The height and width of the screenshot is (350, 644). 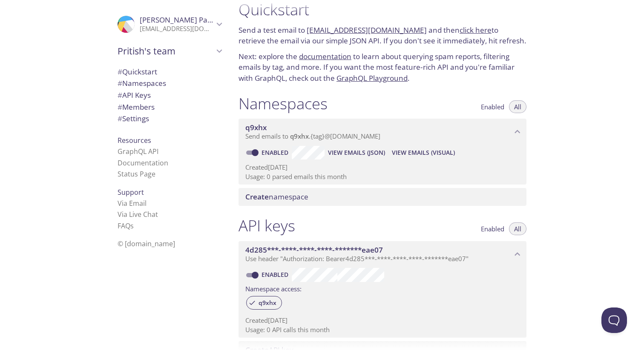 What do you see at coordinates (131, 192) in the screenshot?
I see `span: Support` at bounding box center [131, 192].